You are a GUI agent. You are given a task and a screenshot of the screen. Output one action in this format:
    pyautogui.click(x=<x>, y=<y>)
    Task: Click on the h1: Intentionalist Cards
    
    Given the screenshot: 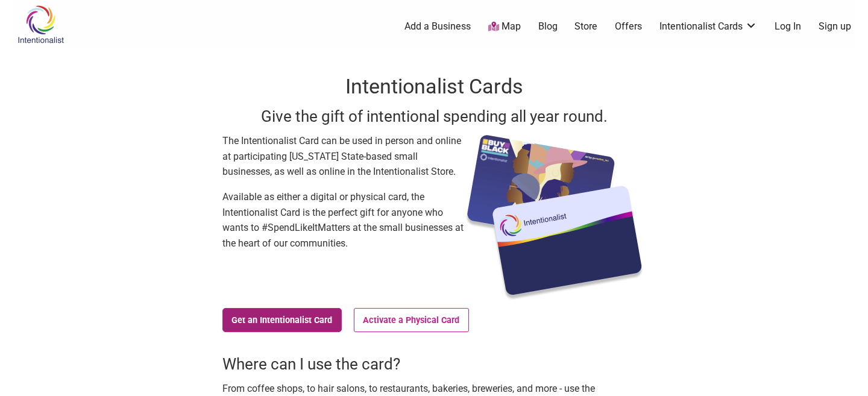 What is the action you would take?
    pyautogui.click(x=434, y=87)
    